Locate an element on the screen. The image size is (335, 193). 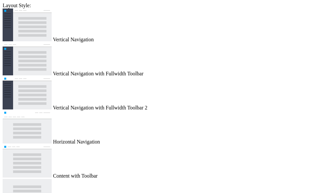
img: vertical-nav-with-full-toolbar-2.jpg is located at coordinates (27, 93).